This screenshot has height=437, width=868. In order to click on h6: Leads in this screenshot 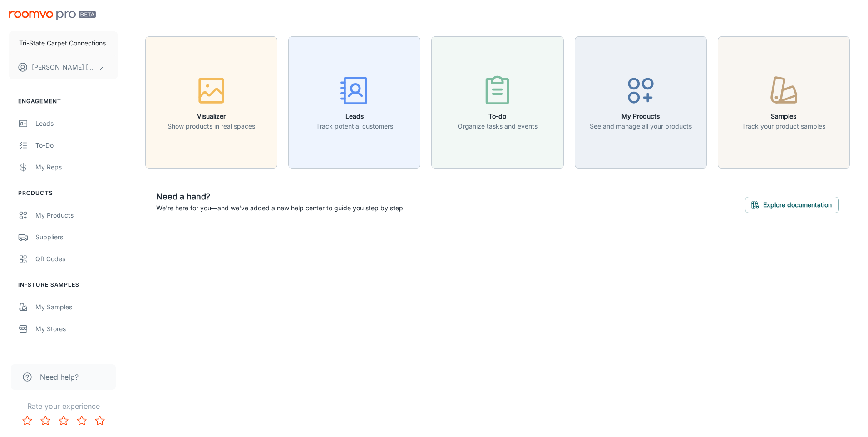, I will do `click(354, 116)`.